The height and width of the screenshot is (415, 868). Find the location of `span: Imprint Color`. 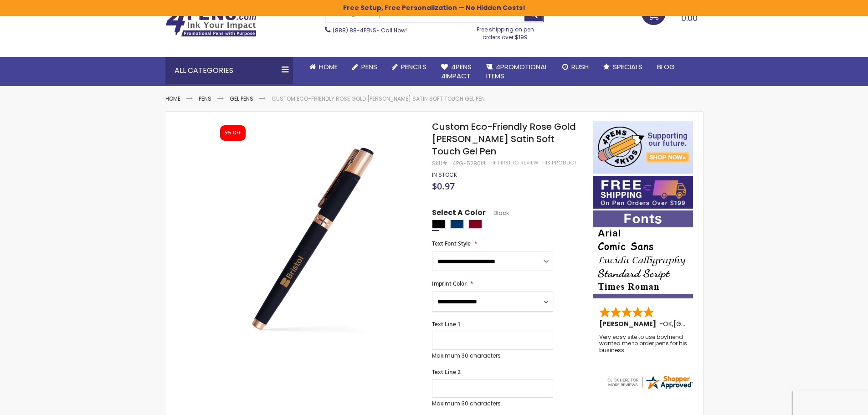

span: Imprint Color is located at coordinates (449, 284).